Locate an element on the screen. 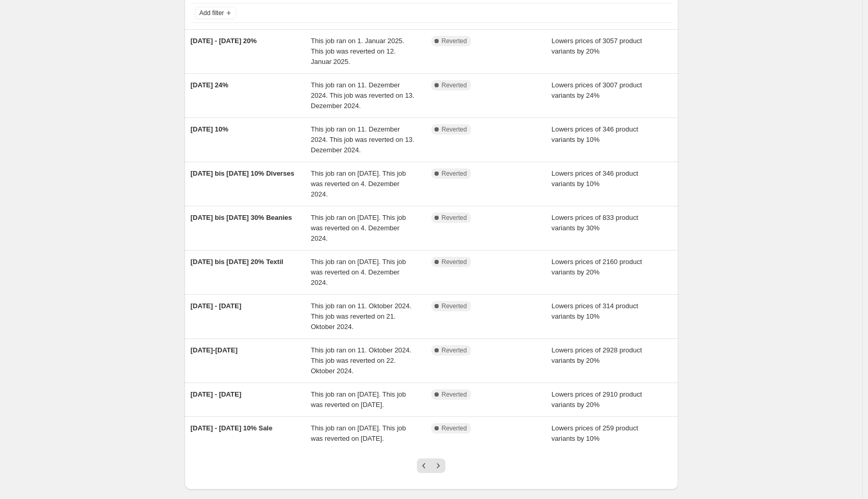 The height and width of the screenshot is (499, 868). span: Add filter is located at coordinates (211, 13).